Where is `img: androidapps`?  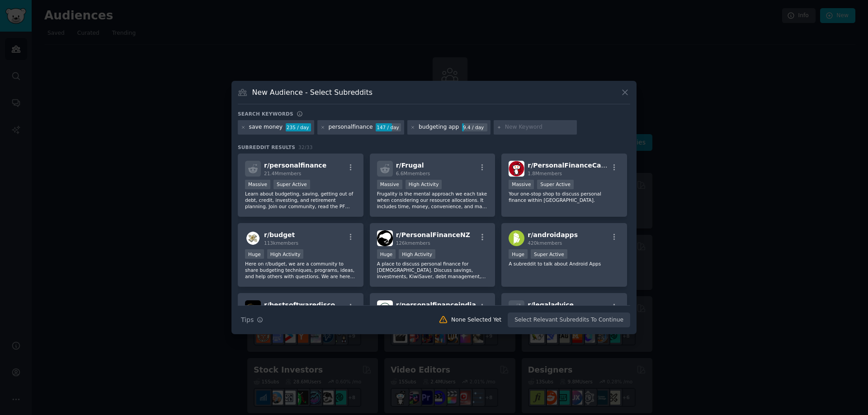 img: androidapps is located at coordinates (516, 238).